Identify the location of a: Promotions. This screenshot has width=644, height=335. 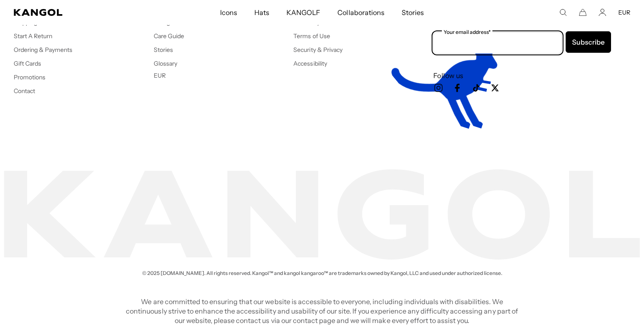
(30, 77).